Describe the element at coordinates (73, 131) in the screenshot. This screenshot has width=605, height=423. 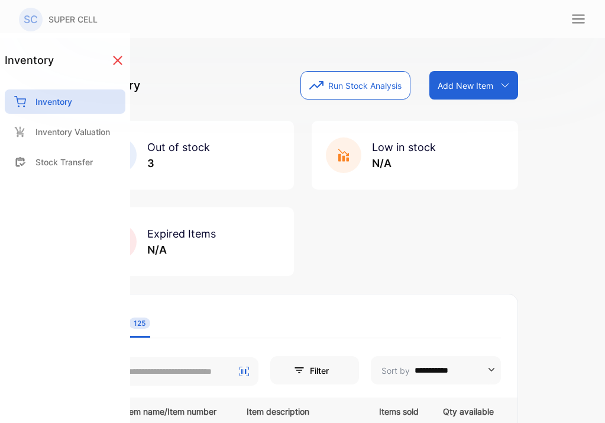
I see `p: Inventory Valuation` at that location.